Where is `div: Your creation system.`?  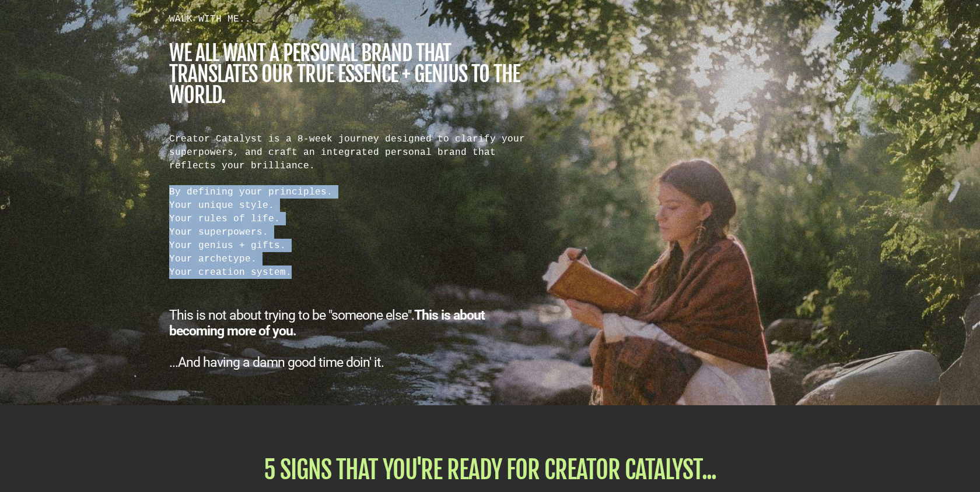
div: Your creation system. is located at coordinates (350, 272).